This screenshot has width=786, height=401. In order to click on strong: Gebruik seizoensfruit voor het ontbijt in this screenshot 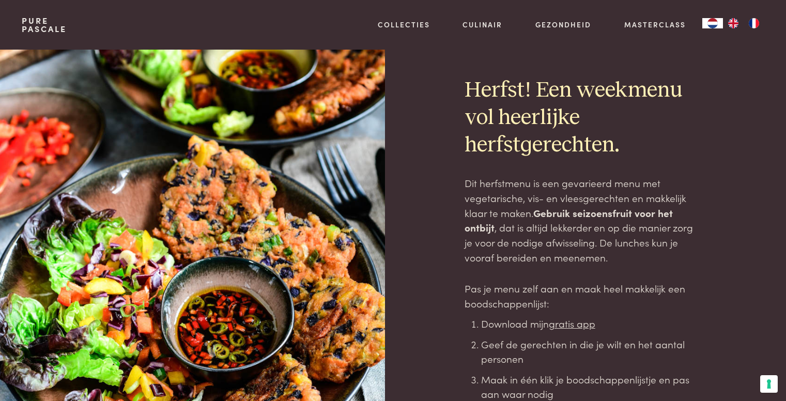, I will do `click(568, 220)`.